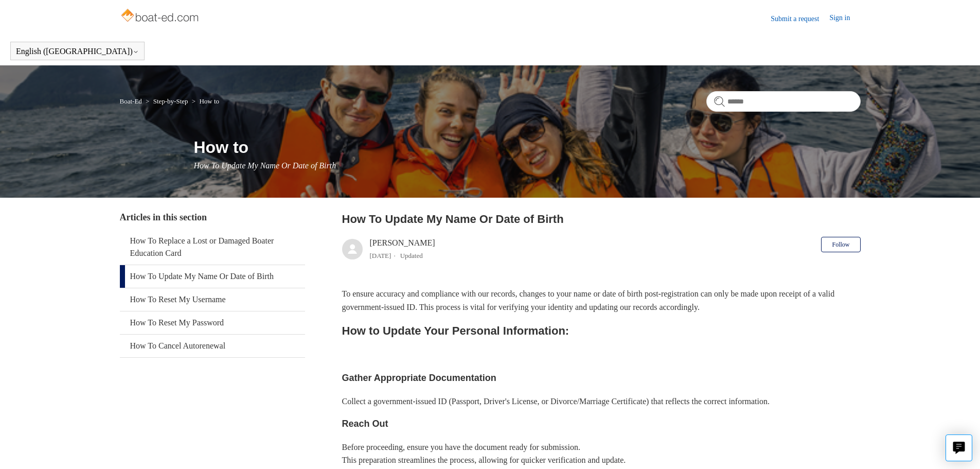 The height and width of the screenshot is (469, 980). Describe the element at coordinates (205, 101) in the screenshot. I see `li: How to` at that location.